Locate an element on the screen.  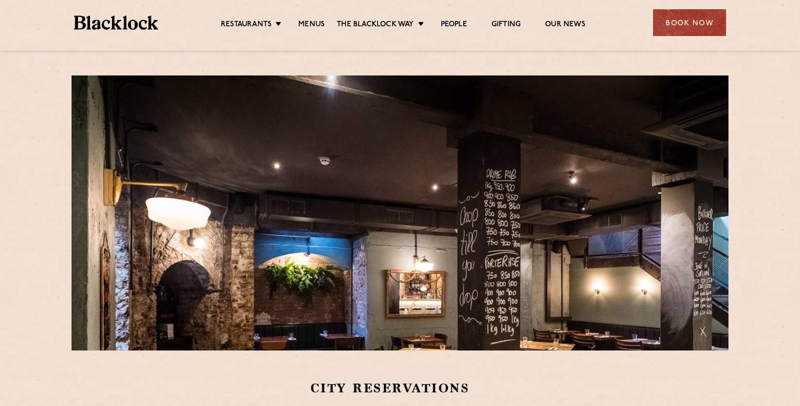
a: Our News is located at coordinates (565, 25).